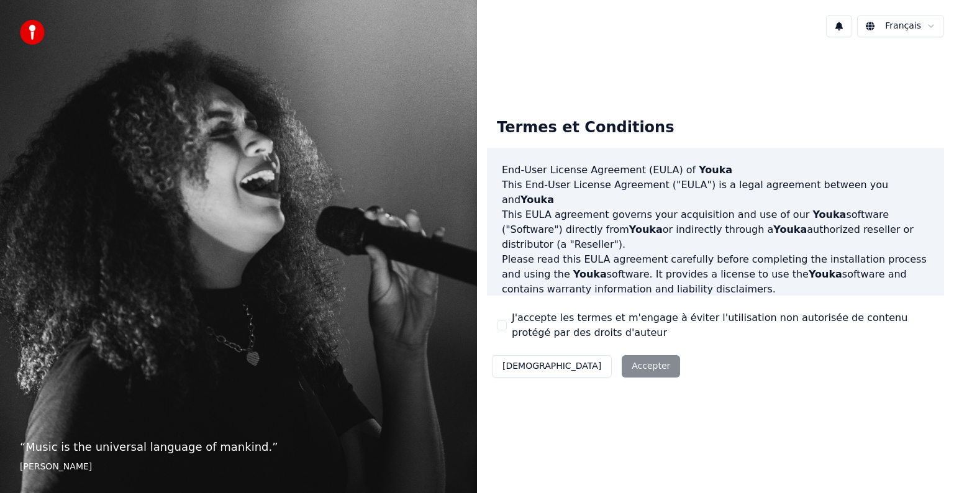  What do you see at coordinates (716, 170) in the screenshot?
I see `h3: End-User License Agreement (EULA) of` at bounding box center [716, 170].